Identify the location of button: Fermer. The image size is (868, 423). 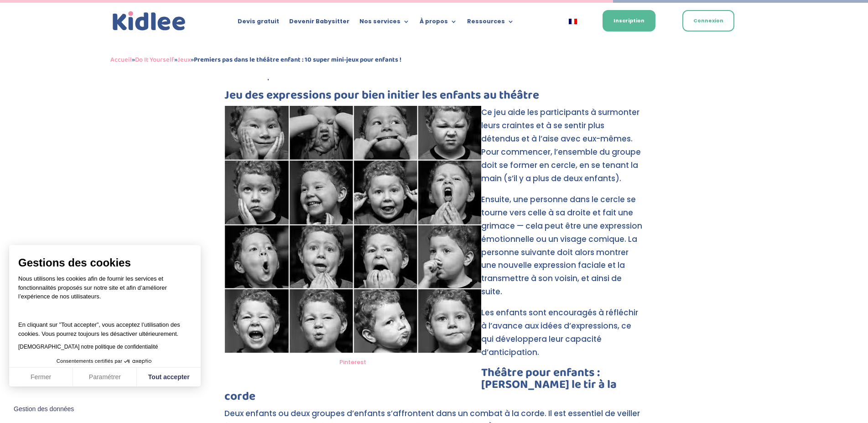
(41, 377).